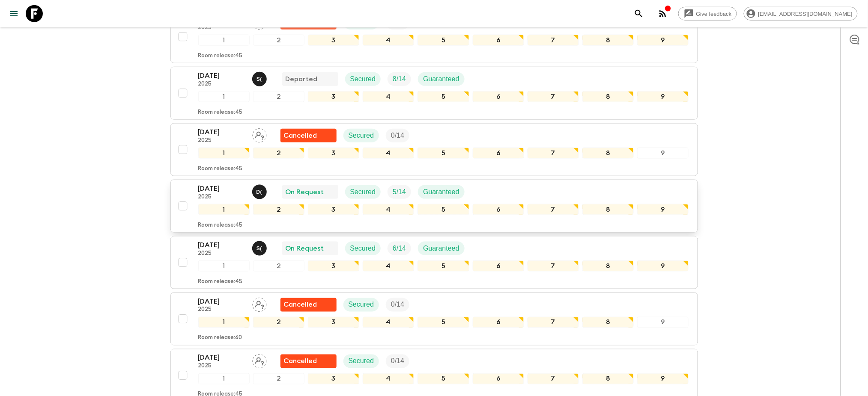  Describe the element at coordinates (707, 14) in the screenshot. I see `a: Give feedback` at that location.